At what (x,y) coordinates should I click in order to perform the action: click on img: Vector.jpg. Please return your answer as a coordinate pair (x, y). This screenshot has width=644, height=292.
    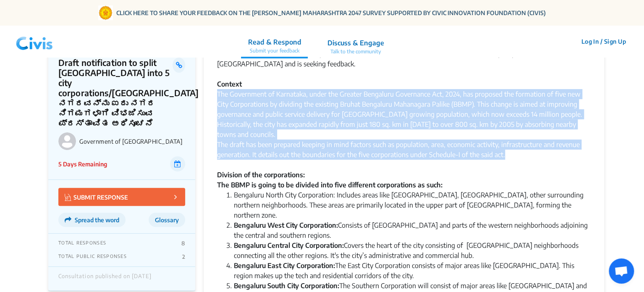
    Looking at the image, I should click on (68, 197).